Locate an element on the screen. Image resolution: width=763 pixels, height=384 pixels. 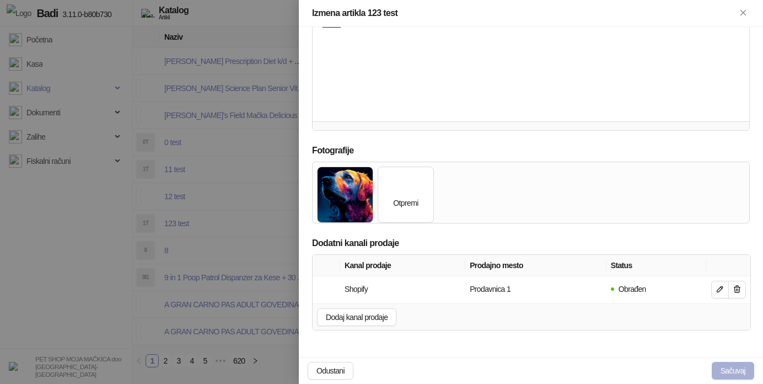
th: Kanal prodaje is located at coordinates (402, 265).